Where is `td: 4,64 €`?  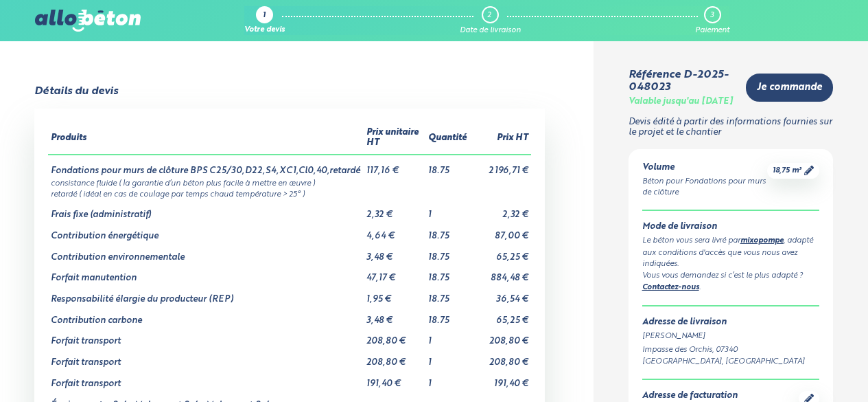
td: 4,64 € is located at coordinates (395, 231).